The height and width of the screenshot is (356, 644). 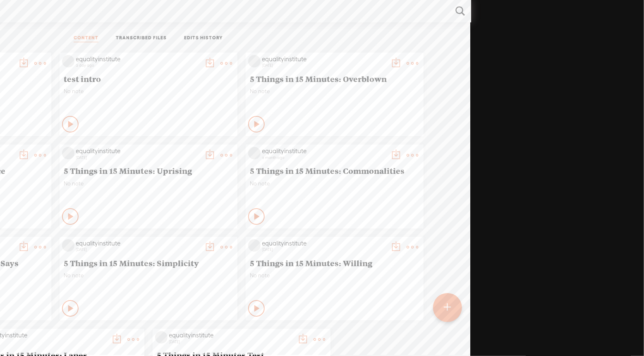 I want to click on a: EDITS HISTORY, so click(x=204, y=39).